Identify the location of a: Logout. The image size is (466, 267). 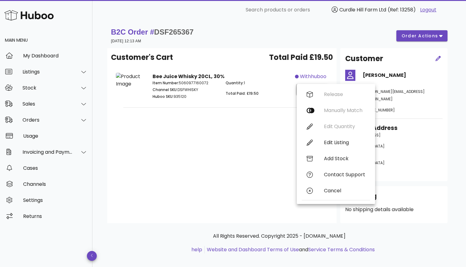
(428, 10).